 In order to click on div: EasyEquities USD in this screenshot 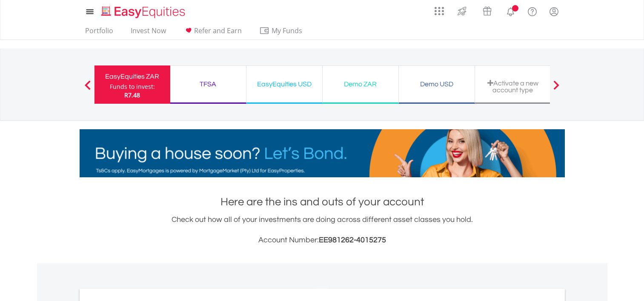, I will do `click(284, 84)`.